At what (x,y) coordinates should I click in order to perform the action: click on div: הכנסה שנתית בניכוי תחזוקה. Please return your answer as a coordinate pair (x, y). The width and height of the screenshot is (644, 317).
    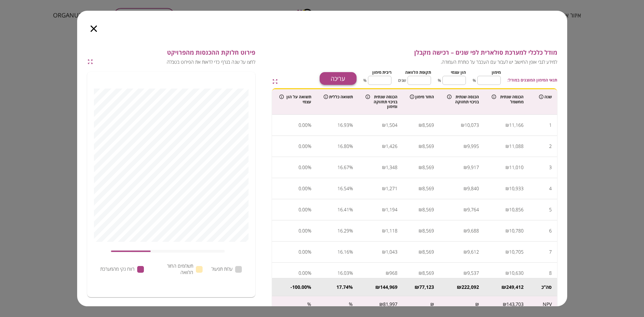
    Looking at the image, I should click on (463, 99).